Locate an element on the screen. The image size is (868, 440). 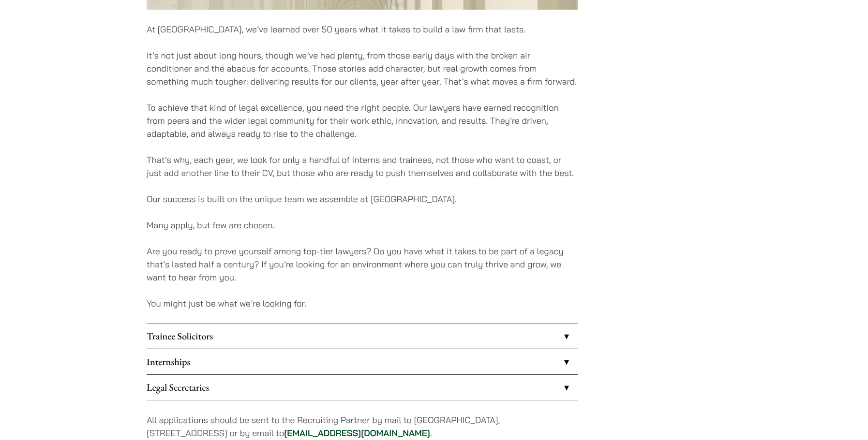
p: That’s why, each year, we look for only a handful of interns and trainees, not those who want to ... is located at coordinates (362, 167).